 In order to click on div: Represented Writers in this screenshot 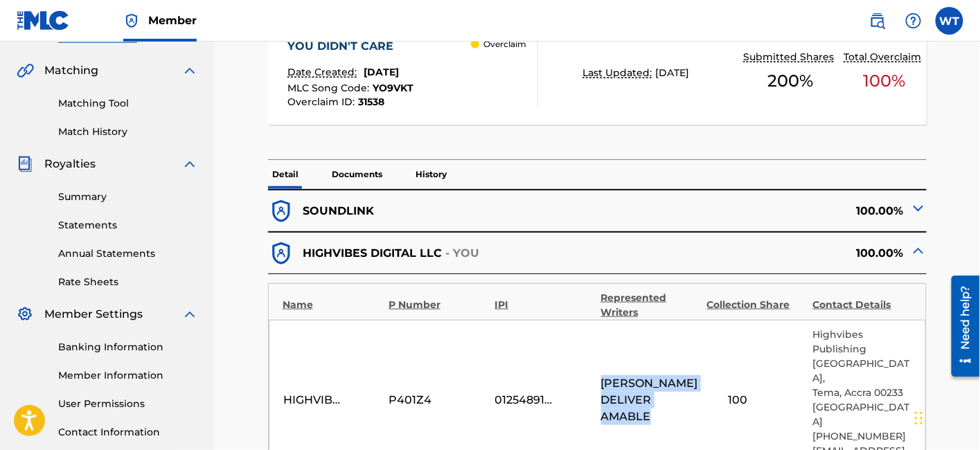, I will do `click(650, 305)`.